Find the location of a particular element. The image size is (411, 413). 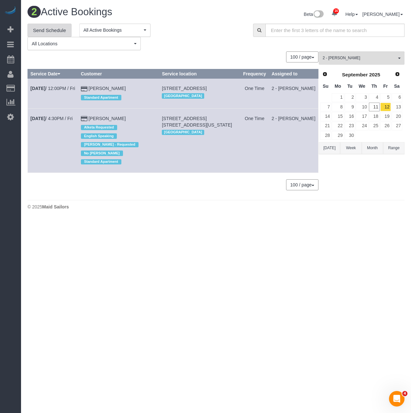

a: 1 is located at coordinates (338, 97).